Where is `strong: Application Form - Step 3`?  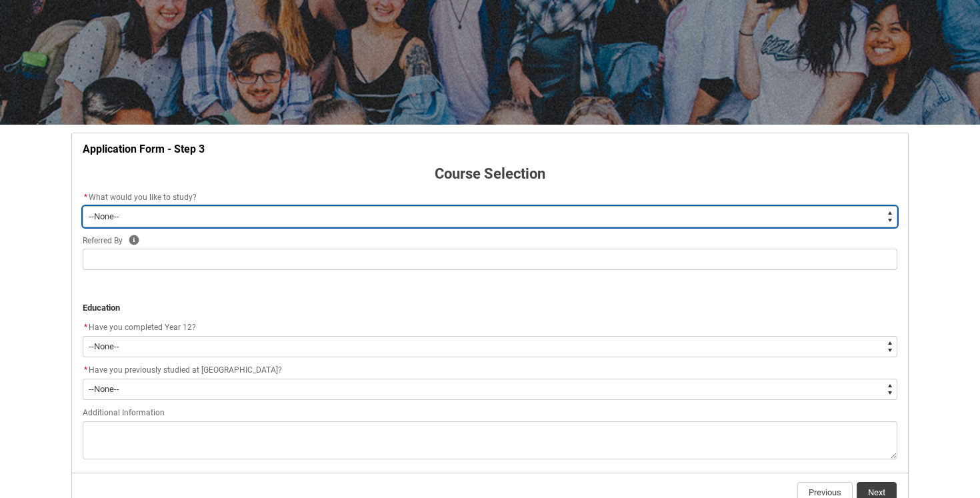
strong: Application Form - Step 3 is located at coordinates (144, 149).